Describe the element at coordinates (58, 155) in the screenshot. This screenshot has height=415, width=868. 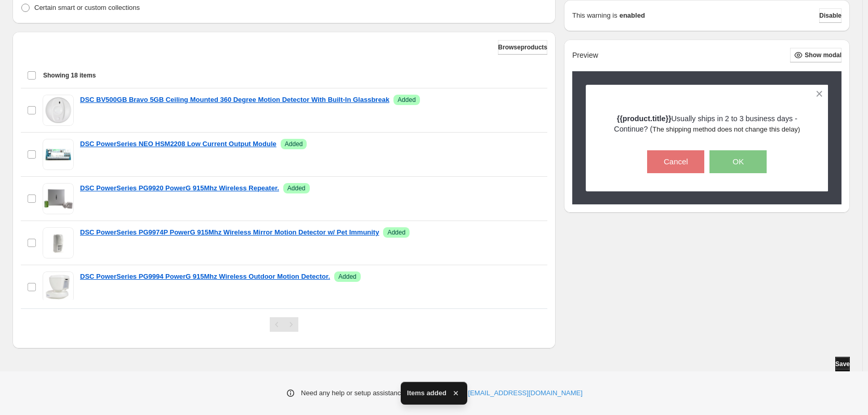
I see `img: DSC PowerSeries NEO HSM2208 Low Current Output Module` at that location.